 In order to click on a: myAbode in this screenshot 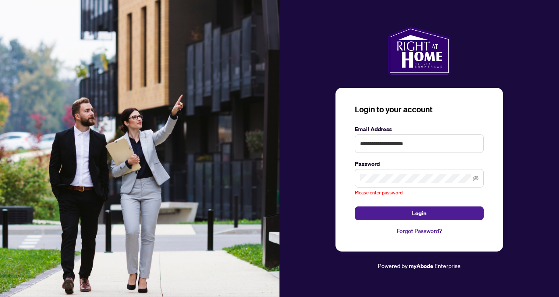, I will do `click(421, 266)`.